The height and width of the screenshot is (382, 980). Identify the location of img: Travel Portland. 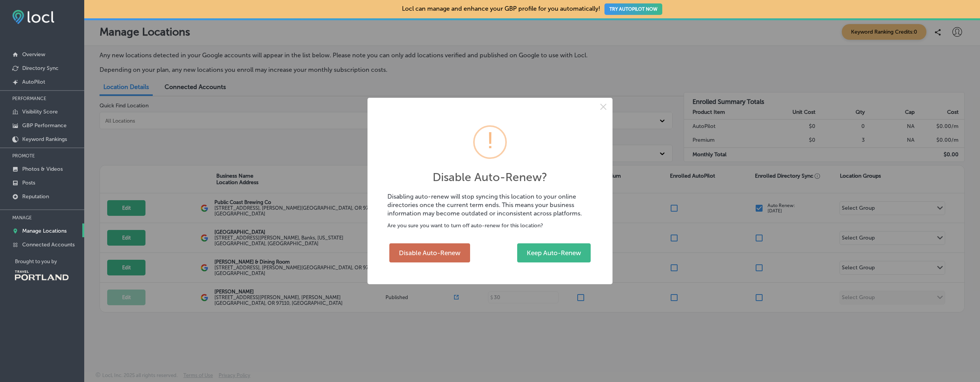
(42, 276).